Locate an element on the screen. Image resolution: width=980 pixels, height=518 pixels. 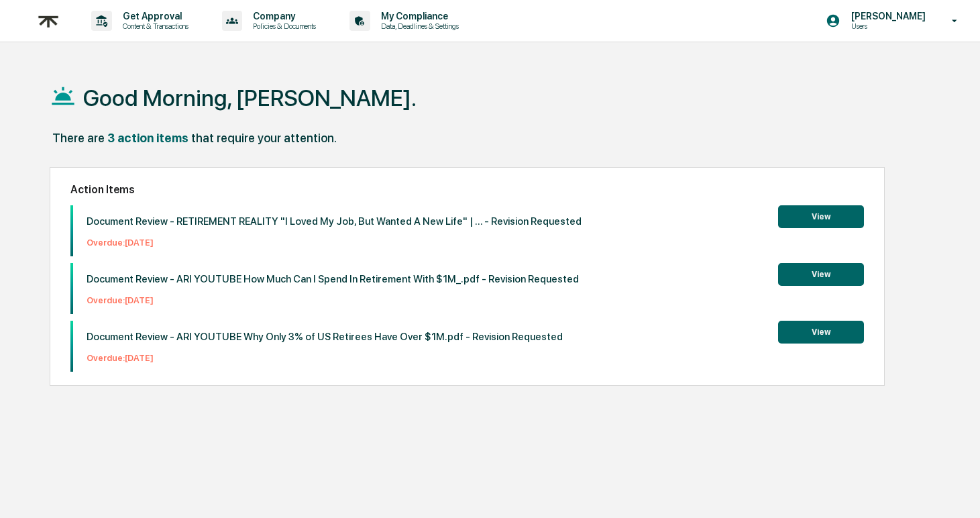
p: Get Approval is located at coordinates (153, 16).